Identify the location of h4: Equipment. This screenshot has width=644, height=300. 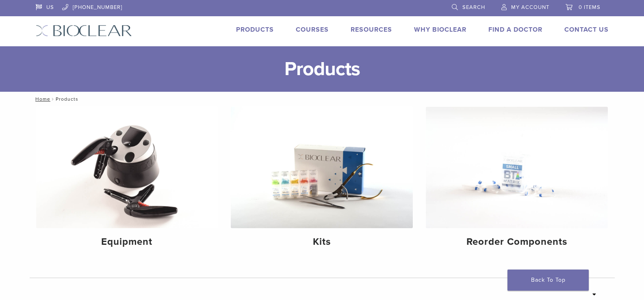
(127, 242).